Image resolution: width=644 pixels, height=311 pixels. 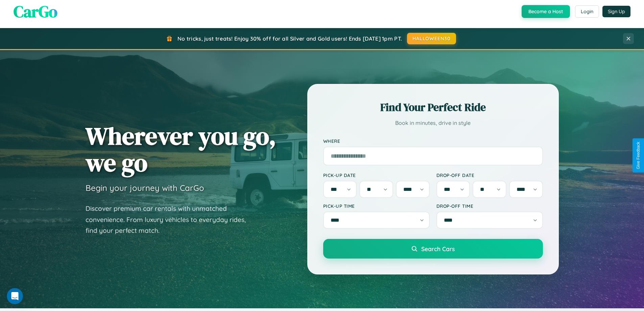 I want to click on span: Search Cars, so click(x=438, y=249).